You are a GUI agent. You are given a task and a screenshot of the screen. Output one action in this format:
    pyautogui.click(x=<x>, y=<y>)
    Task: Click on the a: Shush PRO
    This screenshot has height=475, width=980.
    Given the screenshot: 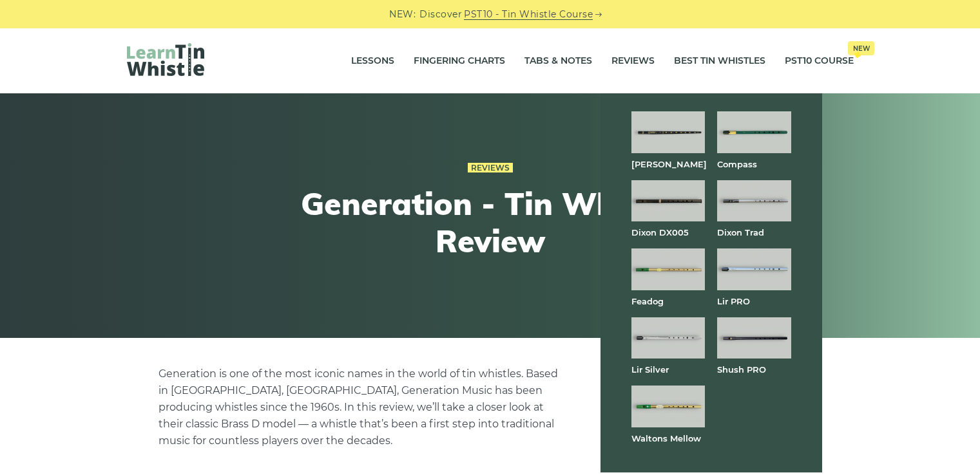 What is the action you would take?
    pyautogui.click(x=741, y=370)
    